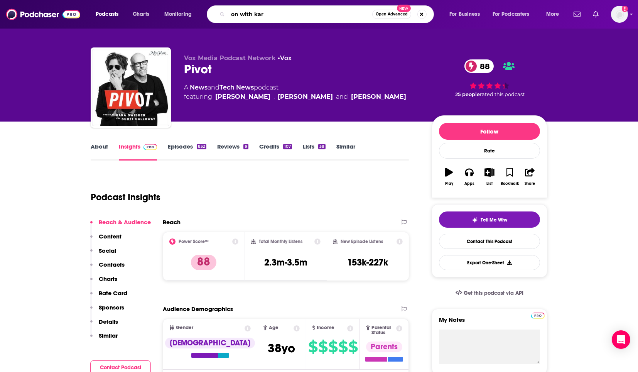 The width and height of the screenshot is (638, 372). I want to click on a: InsightsPodchaser Pro, so click(138, 152).